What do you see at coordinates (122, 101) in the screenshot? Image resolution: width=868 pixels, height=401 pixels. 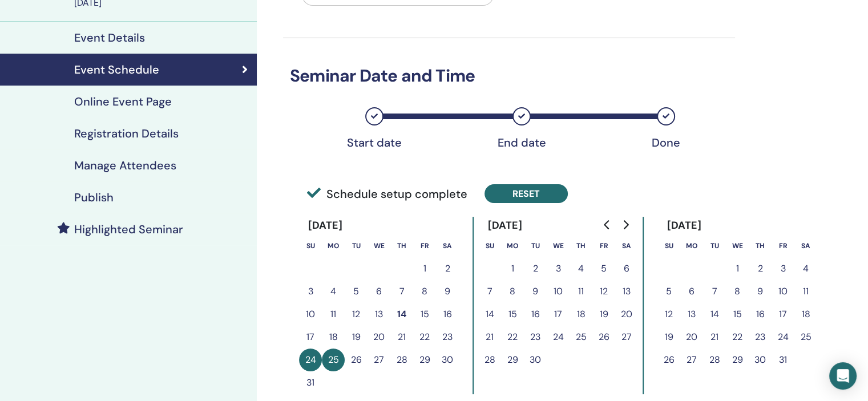 I see `h4: Online Event Page` at bounding box center [122, 101].